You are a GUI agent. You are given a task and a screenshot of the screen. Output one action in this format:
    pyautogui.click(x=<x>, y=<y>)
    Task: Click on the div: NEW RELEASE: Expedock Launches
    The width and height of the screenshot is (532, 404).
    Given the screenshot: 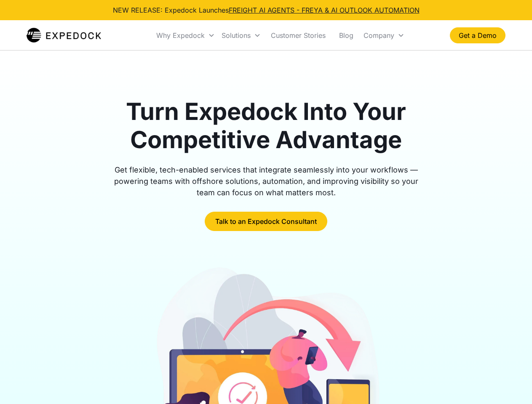 What is the action you would take?
    pyautogui.click(x=266, y=10)
    